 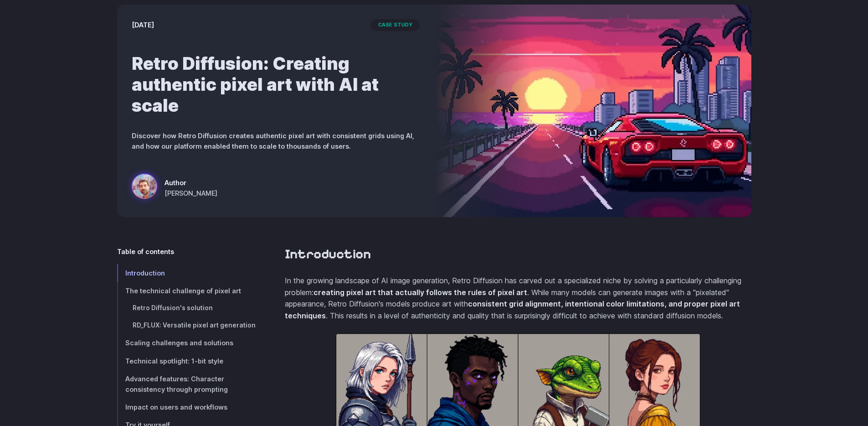 I want to click on span: Author, so click(x=191, y=182).